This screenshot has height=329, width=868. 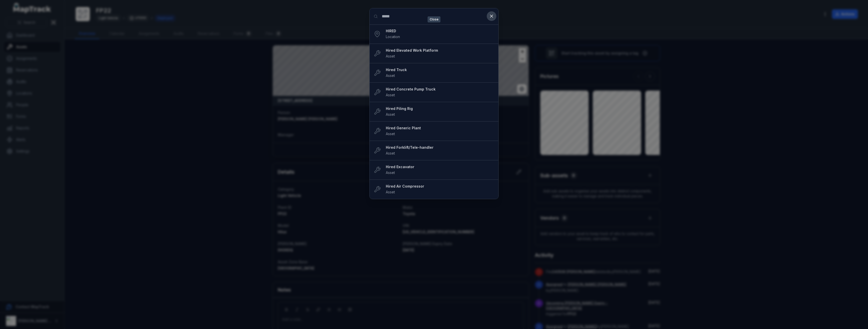 I want to click on a: Hired TruckAsset, so click(x=440, y=73).